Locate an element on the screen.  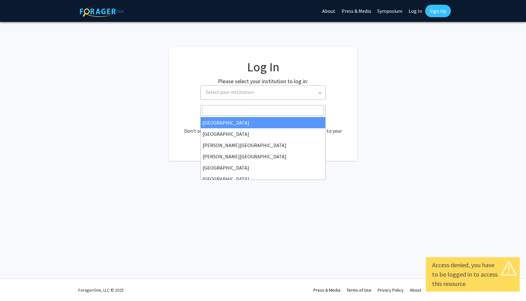
label: Please select your institution to log in: is located at coordinates (263, 81).